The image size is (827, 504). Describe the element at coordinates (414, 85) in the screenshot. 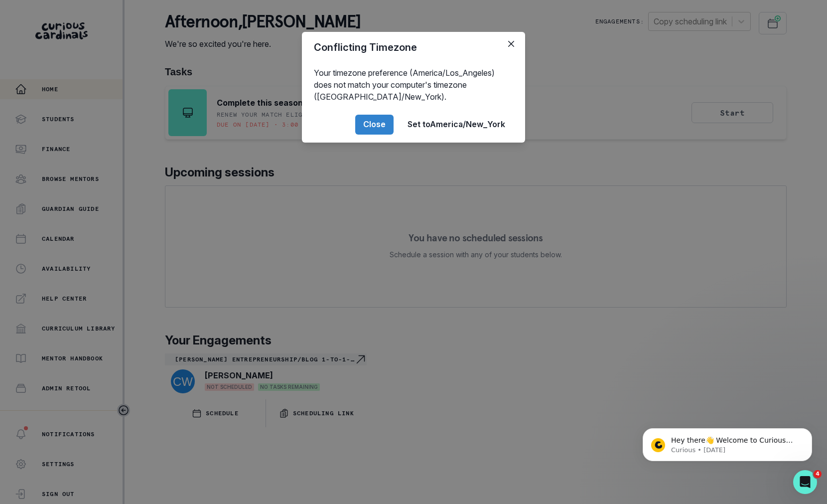

I see `div: Your timezone preference (America/Los_Angeles) does not match your computer's timezone ([GEOGRAPH...` at that location.